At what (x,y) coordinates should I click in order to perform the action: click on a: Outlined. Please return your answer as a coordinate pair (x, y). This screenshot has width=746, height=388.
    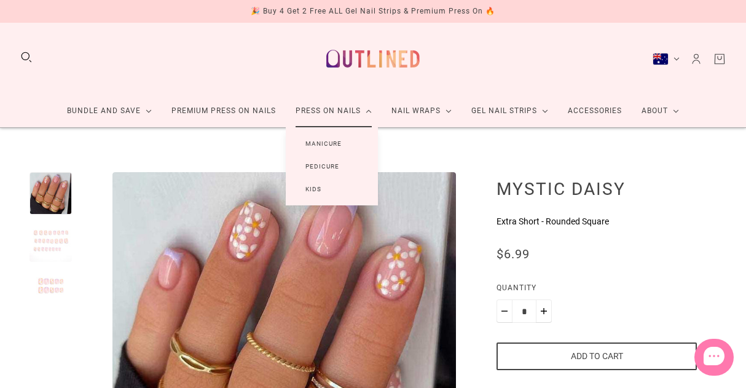
    Looking at the image, I should click on (373, 58).